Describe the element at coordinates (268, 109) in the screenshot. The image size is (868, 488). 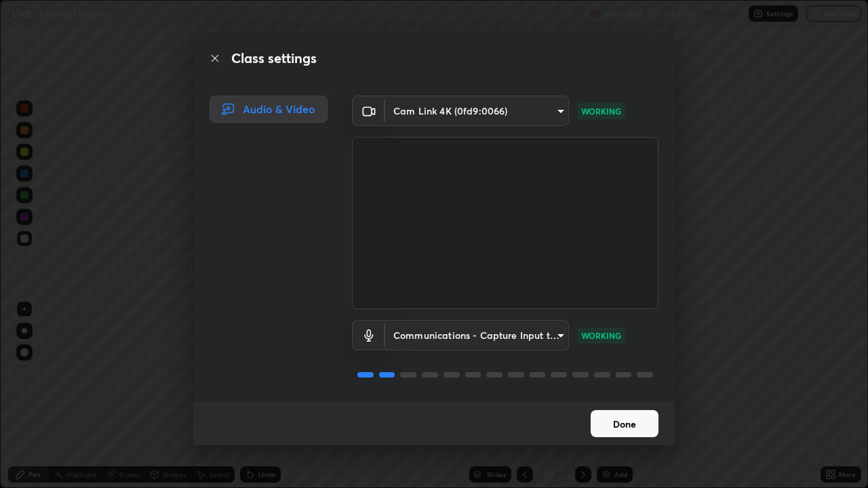
I see `div: Audio & Video` at that location.